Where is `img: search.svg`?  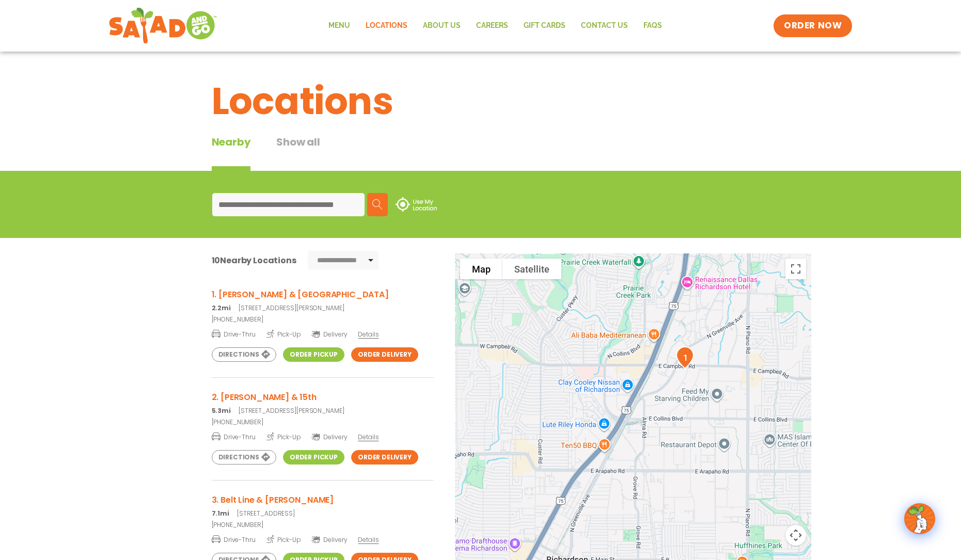
img: search.svg is located at coordinates (378, 204).